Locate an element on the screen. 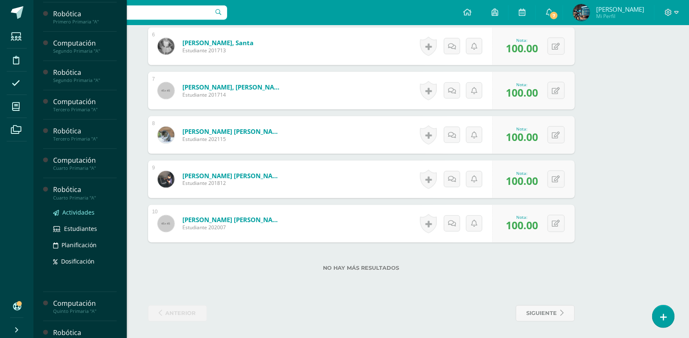  a: Estudiantes is located at coordinates (85, 228).